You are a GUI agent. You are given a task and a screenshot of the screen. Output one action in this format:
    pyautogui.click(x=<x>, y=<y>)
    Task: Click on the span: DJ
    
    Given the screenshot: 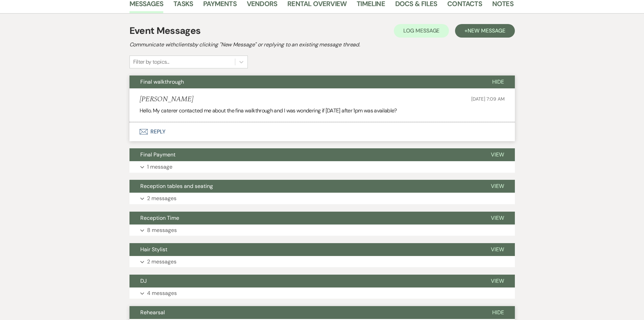 What is the action you would take?
    pyautogui.click(x=144, y=280)
    